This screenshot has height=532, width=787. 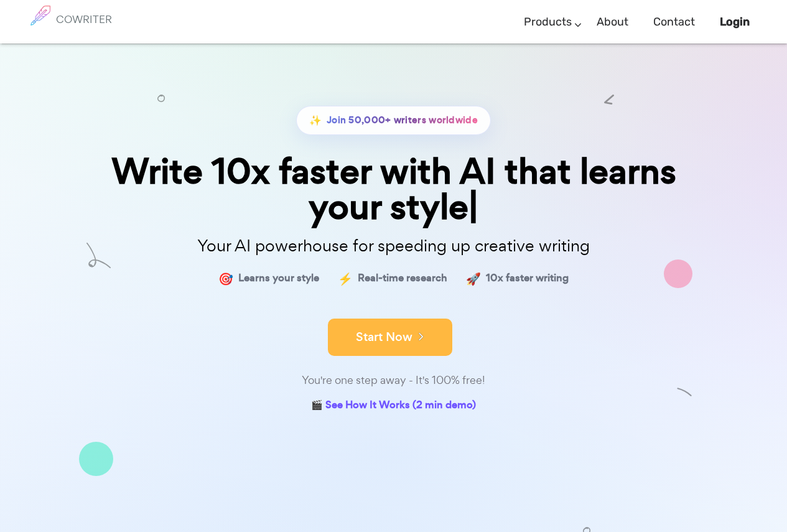 I want to click on span: Join 50,000+ writers worldwide, so click(x=402, y=120).